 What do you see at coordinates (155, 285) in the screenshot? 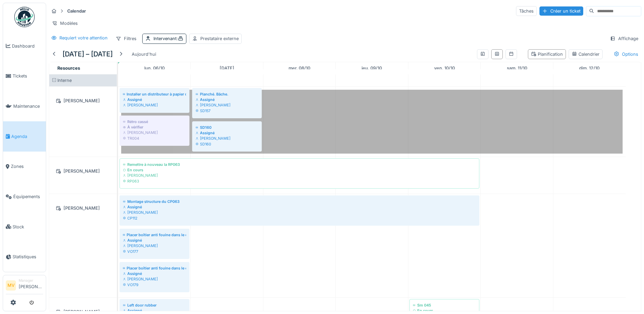
I see `div: VO179` at bounding box center [155, 285].